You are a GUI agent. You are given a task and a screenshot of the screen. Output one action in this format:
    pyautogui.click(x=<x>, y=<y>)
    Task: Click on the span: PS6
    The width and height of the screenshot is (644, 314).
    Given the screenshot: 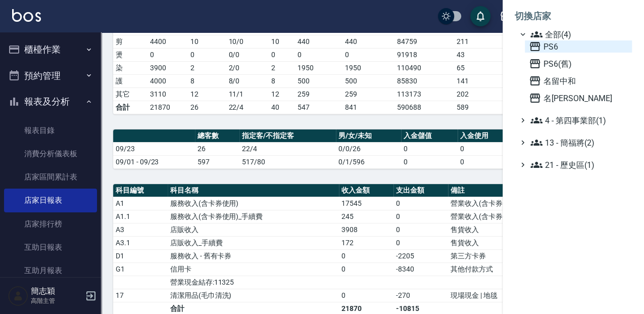 What is the action you would take?
    pyautogui.click(x=579, y=47)
    